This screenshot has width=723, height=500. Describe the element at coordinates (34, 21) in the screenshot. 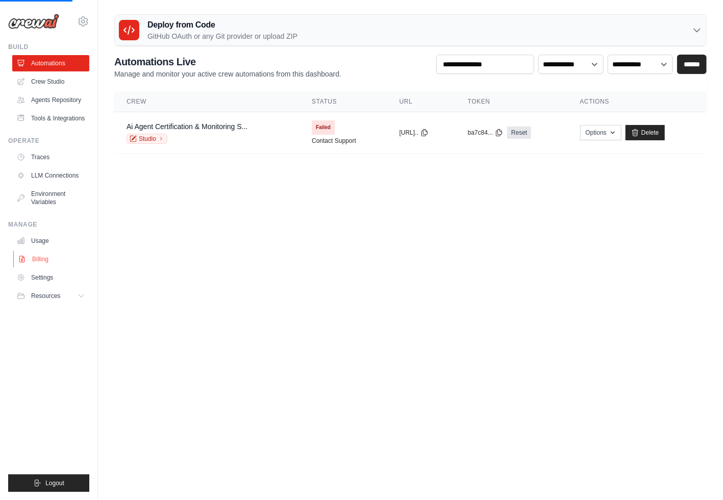

I see `img: Logo` at that location.